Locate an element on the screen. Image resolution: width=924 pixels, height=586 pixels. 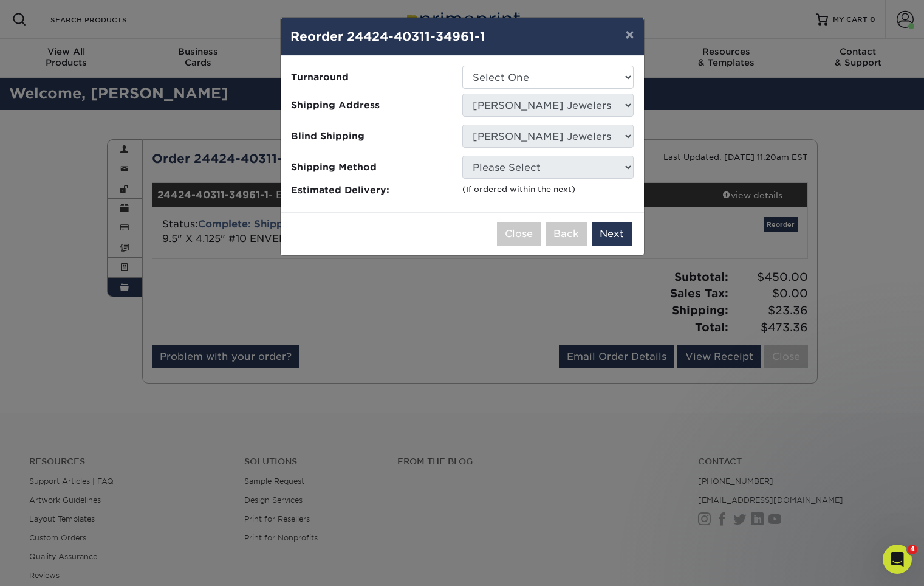
span: Shipping Method is located at coordinates (372, 167).